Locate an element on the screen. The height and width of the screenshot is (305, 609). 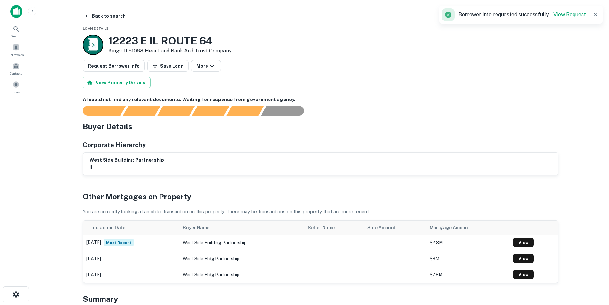
th: Seller Name is located at coordinates (334, 227).